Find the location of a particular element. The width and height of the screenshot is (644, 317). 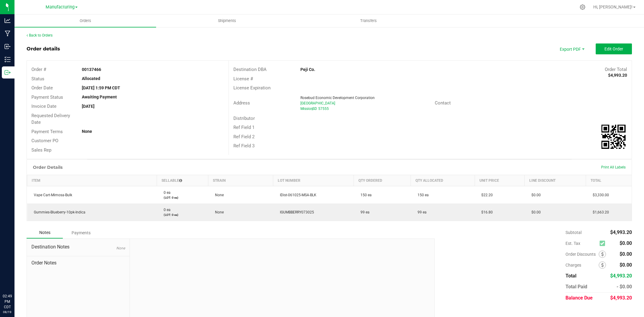

div: Notes is located at coordinates (45, 233).